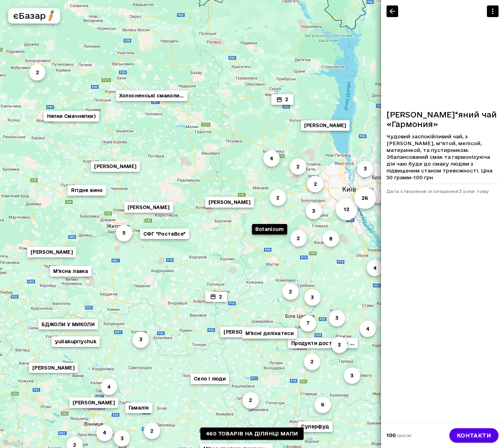  I want to click on button: Суперфуд, so click(315, 427).